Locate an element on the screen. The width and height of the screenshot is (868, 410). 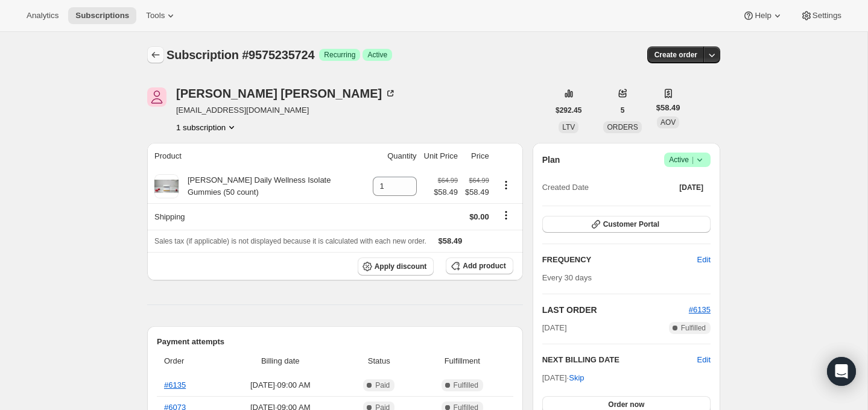
span: Add product is located at coordinates (484, 266).